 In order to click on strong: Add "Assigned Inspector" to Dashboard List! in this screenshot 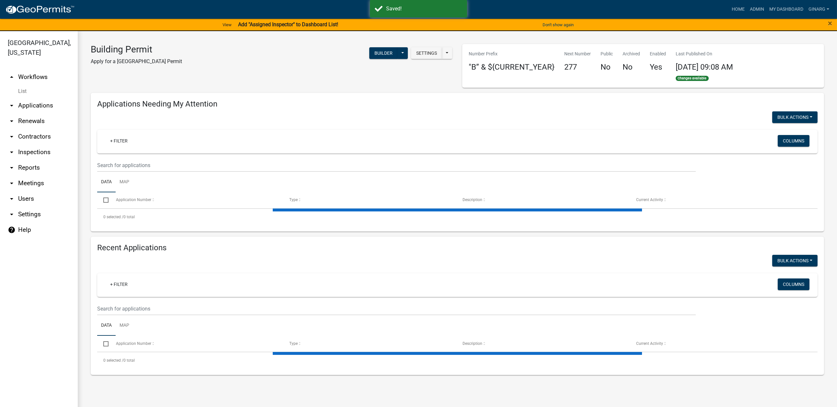, I will do `click(288, 24)`.